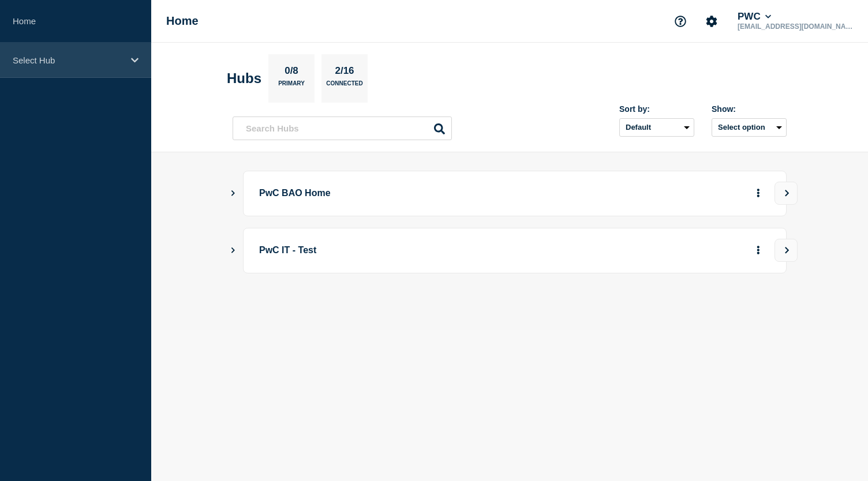 This screenshot has height=481, width=868. I want to click on p: Select Hub, so click(68, 60).